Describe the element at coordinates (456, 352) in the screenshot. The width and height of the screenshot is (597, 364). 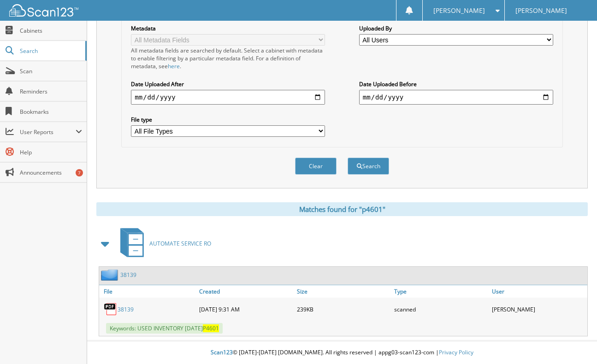
I see `a: Privacy Policy` at that location.